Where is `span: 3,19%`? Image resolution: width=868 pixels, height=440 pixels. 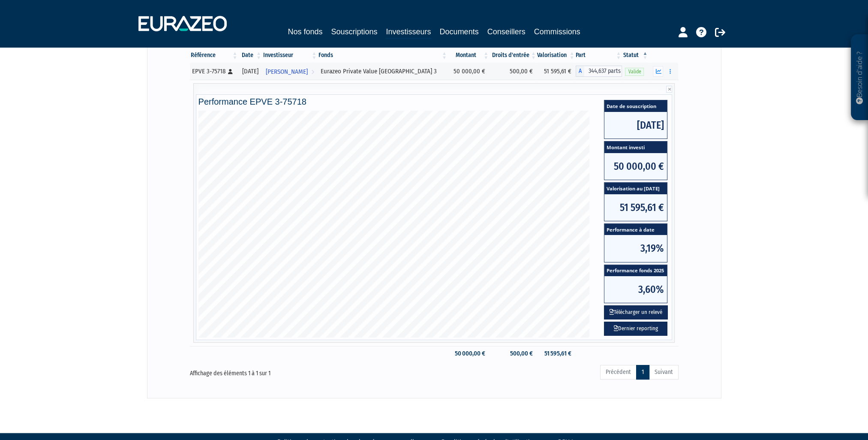 span: 3,19% is located at coordinates (636, 248).